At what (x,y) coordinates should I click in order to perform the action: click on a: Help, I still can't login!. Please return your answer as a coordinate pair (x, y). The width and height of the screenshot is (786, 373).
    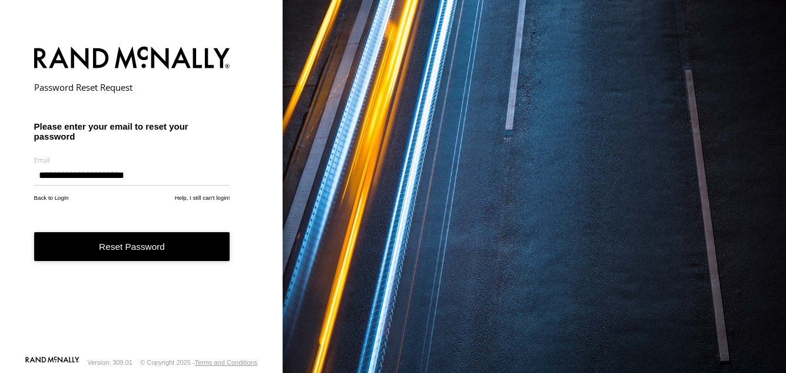
    Looking at the image, I should click on (202, 197).